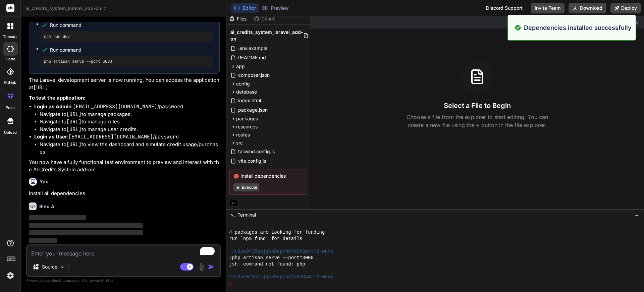 The height and width of the screenshot is (292, 644). Describe the element at coordinates (275, 8) in the screenshot. I see `button: Preview` at that location.